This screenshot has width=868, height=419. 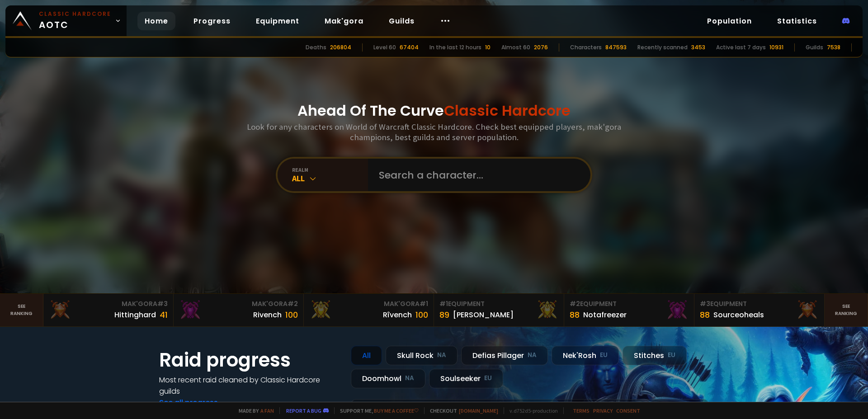 What do you see at coordinates (814, 47) in the screenshot?
I see `div: Guilds` at bounding box center [814, 47].